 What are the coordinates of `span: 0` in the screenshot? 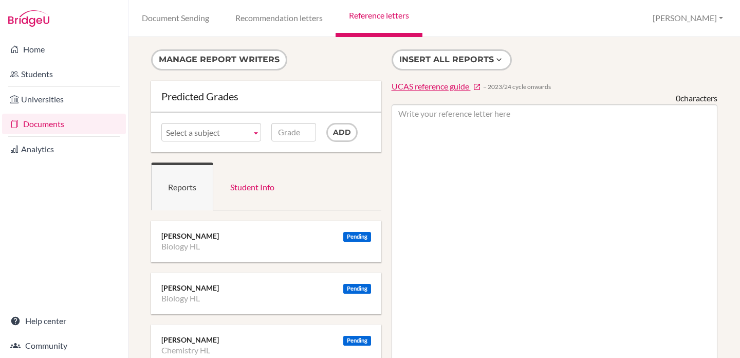 It's located at (678, 98).